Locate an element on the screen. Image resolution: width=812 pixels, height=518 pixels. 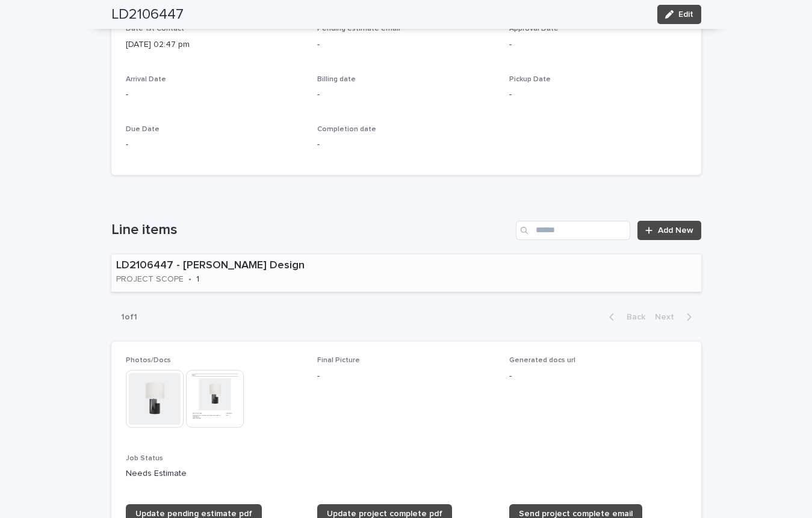
span: Job Status is located at coordinates (144, 458).